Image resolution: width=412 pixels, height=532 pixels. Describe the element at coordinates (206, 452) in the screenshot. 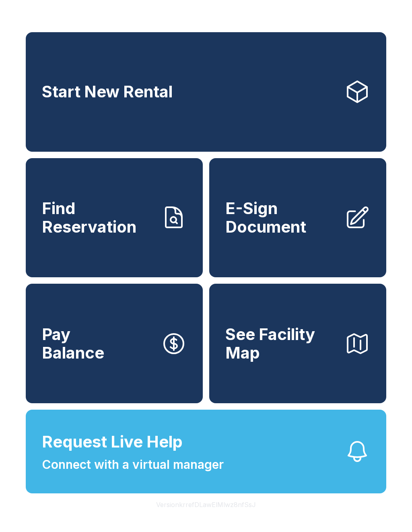

I see `button: Request Live HelpConnect with a virtual manager` at that location.